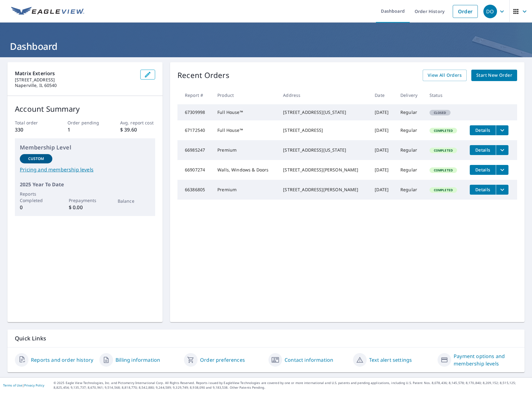 The width and height of the screenshot is (532, 393). I want to click on p: Balance, so click(134, 201).